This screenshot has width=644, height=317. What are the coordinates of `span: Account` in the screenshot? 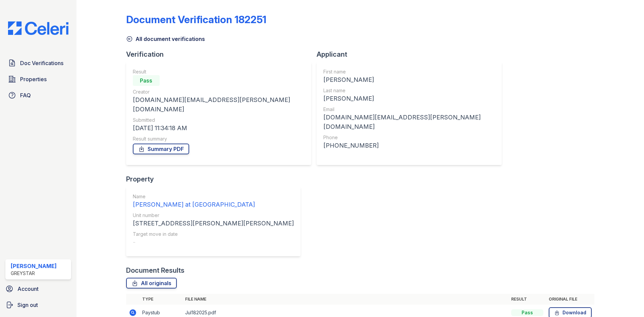 It's located at (27, 289).